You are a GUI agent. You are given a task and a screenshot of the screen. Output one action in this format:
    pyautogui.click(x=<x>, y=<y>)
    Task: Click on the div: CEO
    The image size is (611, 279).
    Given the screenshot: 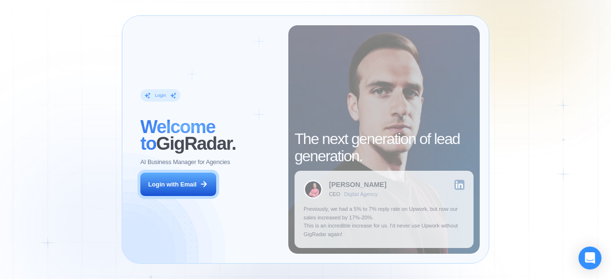 What is the action you would take?
    pyautogui.click(x=335, y=194)
    